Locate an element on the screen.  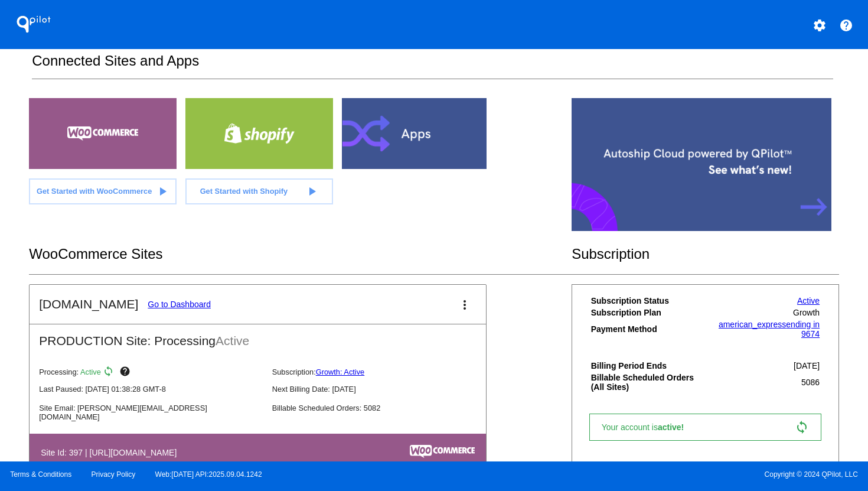
mat-icon: more_vert is located at coordinates (465, 305).